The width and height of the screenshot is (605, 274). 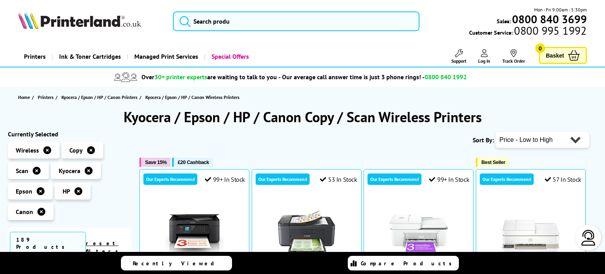 I want to click on span: Customer Service:, so click(x=528, y=31).